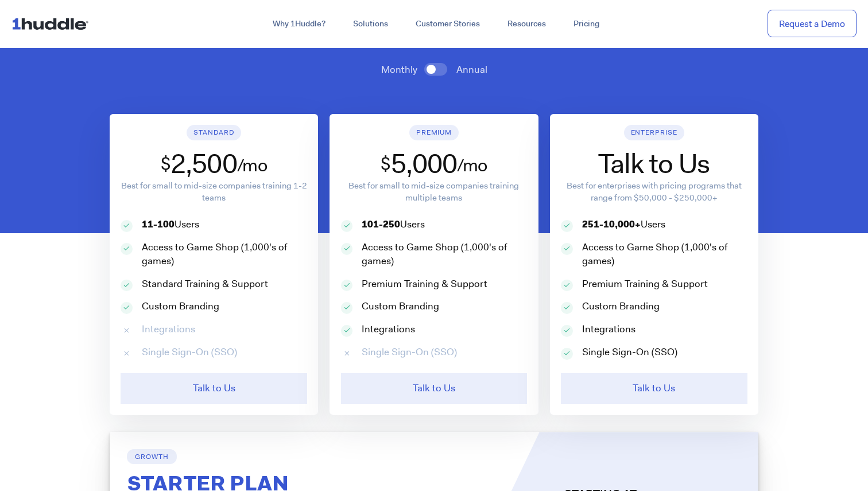 This screenshot has width=868, height=491. I want to click on span: Enterprise, so click(654, 132).